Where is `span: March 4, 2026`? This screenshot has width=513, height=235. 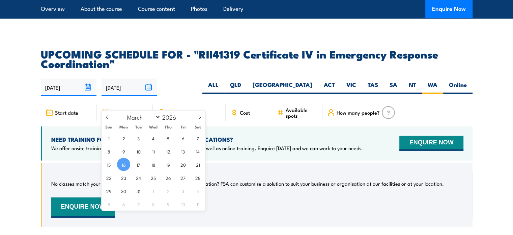
span: March 4, 2026 is located at coordinates (153, 138).